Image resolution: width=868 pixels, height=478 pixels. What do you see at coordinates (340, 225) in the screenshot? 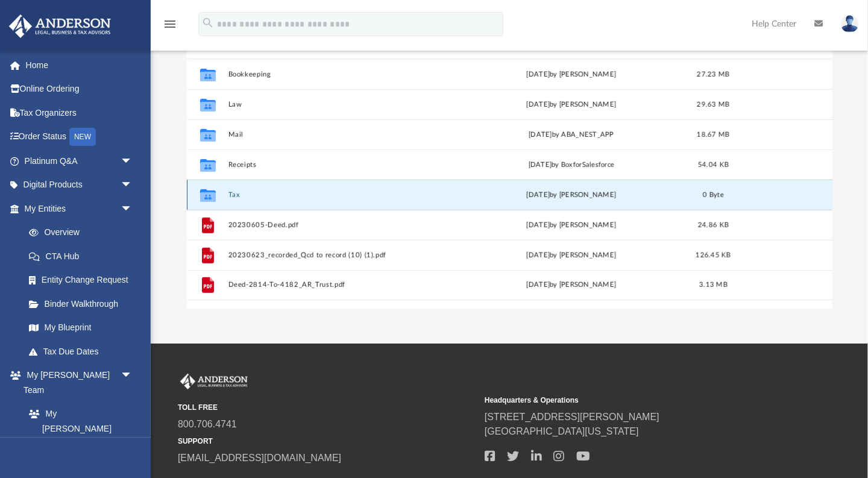
I see `button: 20230605-Deed.pdf` at bounding box center [340, 225].